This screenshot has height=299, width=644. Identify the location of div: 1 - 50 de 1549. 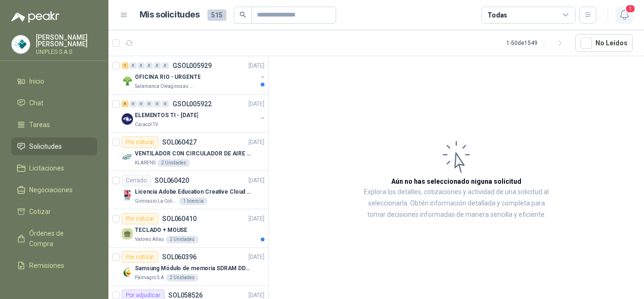
(537, 43).